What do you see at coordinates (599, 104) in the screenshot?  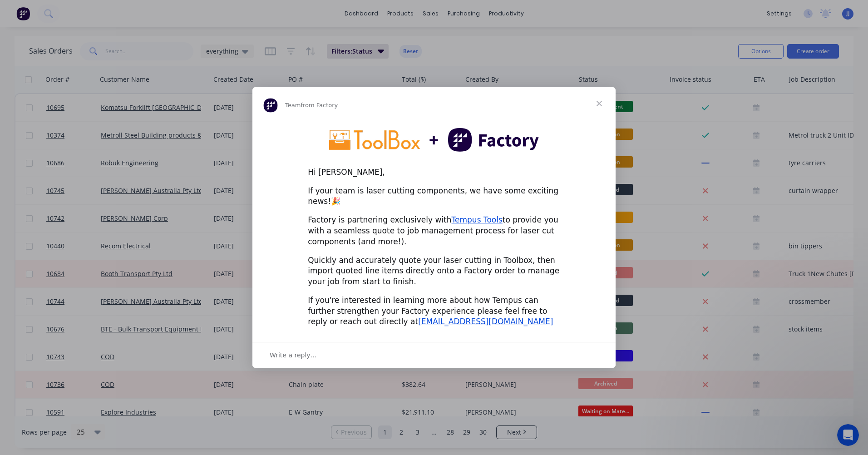 I see `span: Close` at bounding box center [599, 104].